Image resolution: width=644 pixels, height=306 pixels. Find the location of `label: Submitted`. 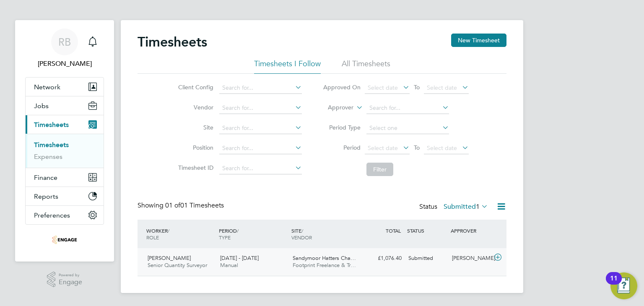

label: Submitted is located at coordinates (466, 207).